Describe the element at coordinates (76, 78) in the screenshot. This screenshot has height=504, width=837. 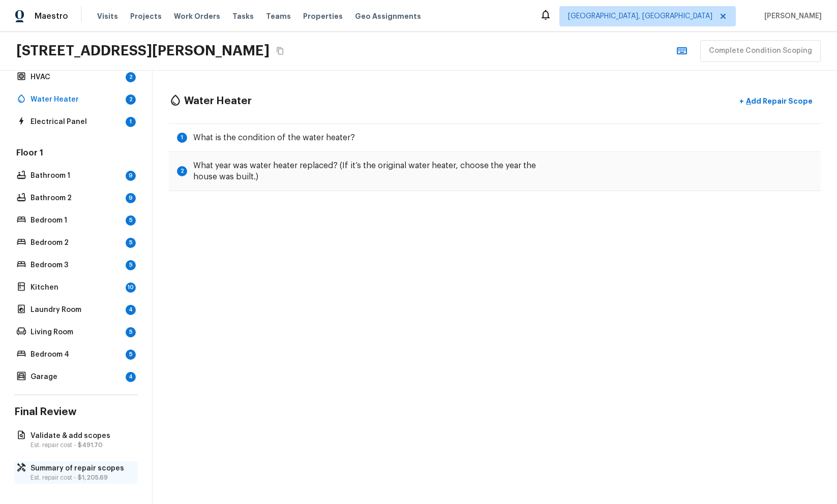
I see `p: HVAC` at that location.